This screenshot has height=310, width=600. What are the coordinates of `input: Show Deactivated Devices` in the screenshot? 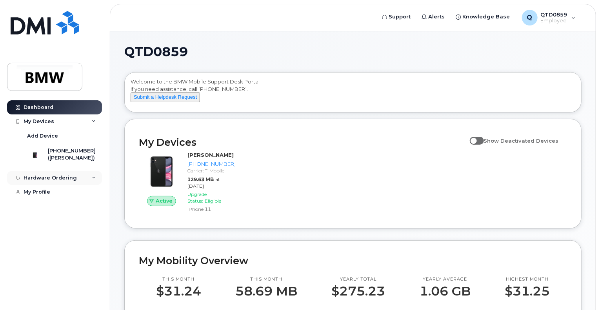 It's located at (473, 137).